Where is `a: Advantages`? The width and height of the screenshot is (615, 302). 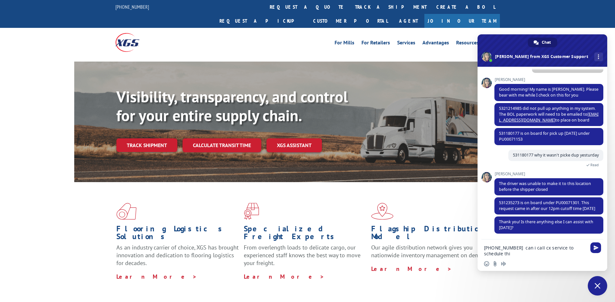 a: Advantages is located at coordinates (436, 44).